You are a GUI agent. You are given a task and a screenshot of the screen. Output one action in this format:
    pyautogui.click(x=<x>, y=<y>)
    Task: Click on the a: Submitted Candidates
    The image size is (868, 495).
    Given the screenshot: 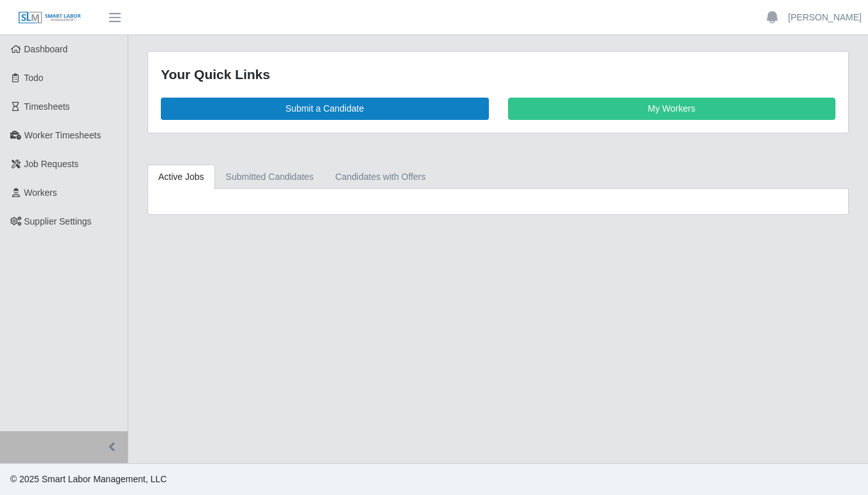 What is the action you would take?
    pyautogui.click(x=270, y=177)
    